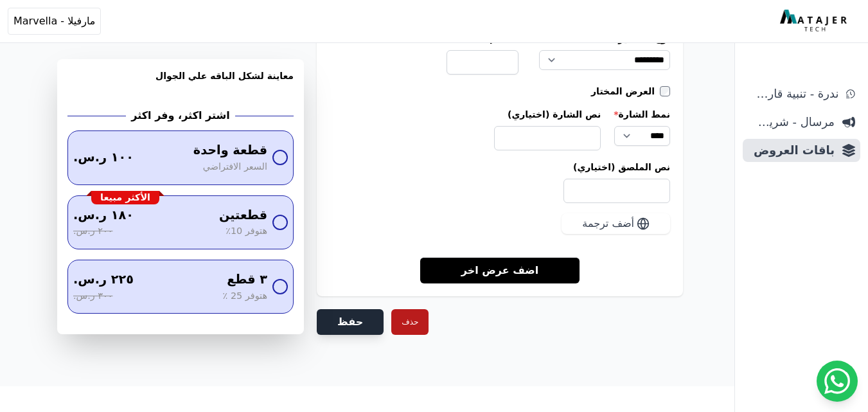 The height and width of the screenshot is (412, 868). What do you see at coordinates (54, 21) in the screenshot?
I see `button: مارفيلا - Marvella` at bounding box center [54, 21].